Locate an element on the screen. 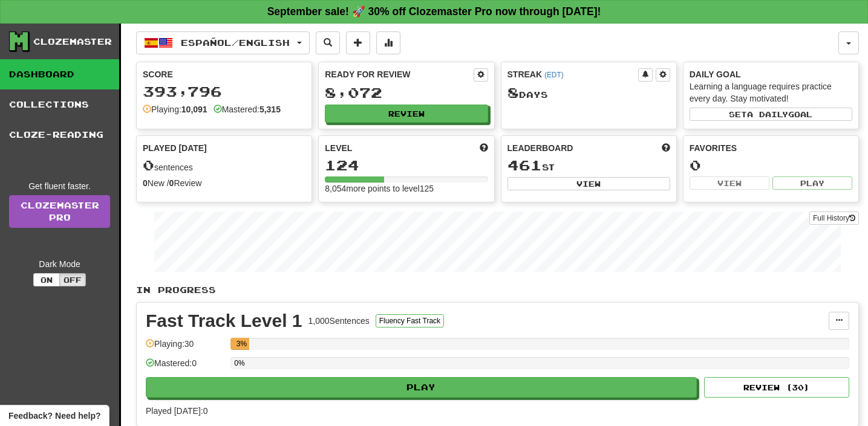  div: Learning a language requires practice every day. Stay motivated! is located at coordinates (771, 92).